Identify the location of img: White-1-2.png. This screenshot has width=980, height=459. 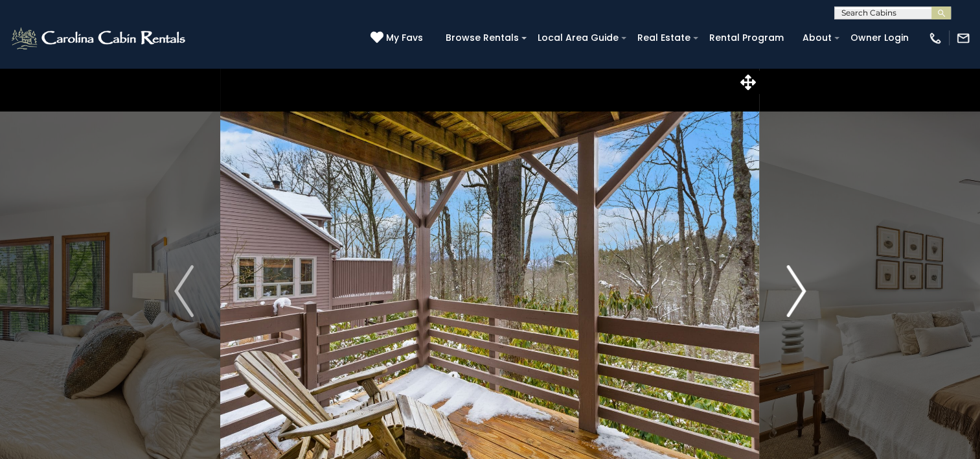
(99, 38).